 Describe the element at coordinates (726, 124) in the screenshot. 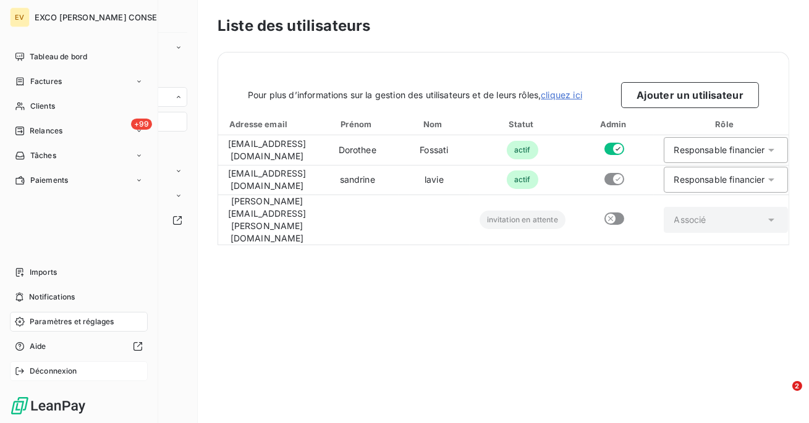

I see `div: Rôle` at that location.